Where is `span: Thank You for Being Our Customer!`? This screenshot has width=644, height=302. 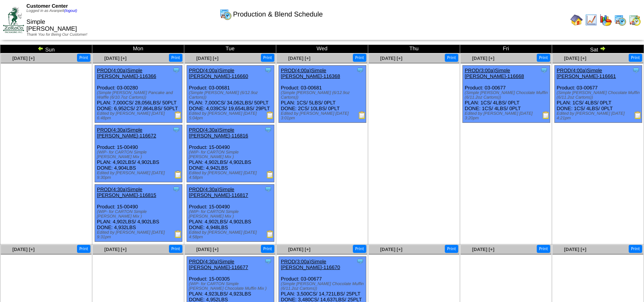
span: Thank You for Being Our Customer! is located at coordinates (57, 35).